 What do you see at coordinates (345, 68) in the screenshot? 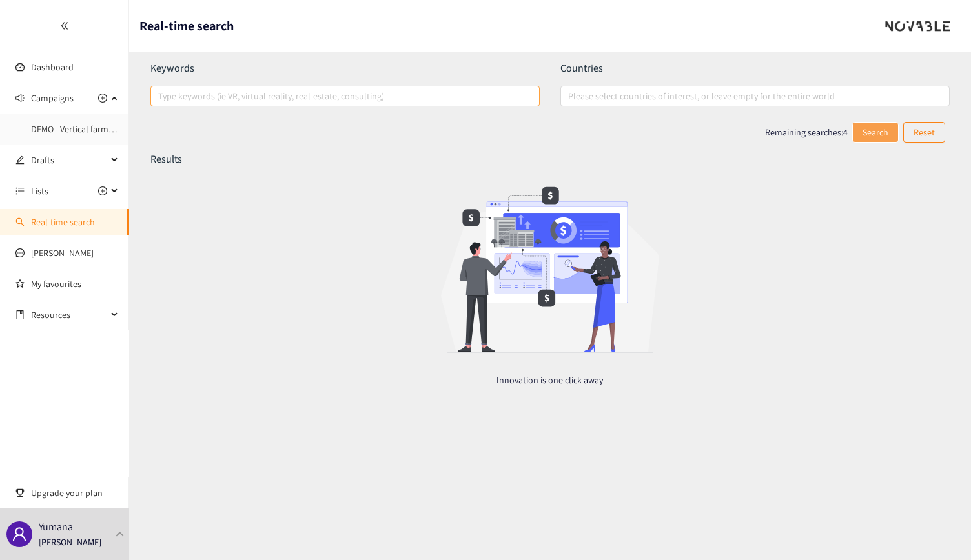
I see `p: Keywords` at bounding box center [345, 68].